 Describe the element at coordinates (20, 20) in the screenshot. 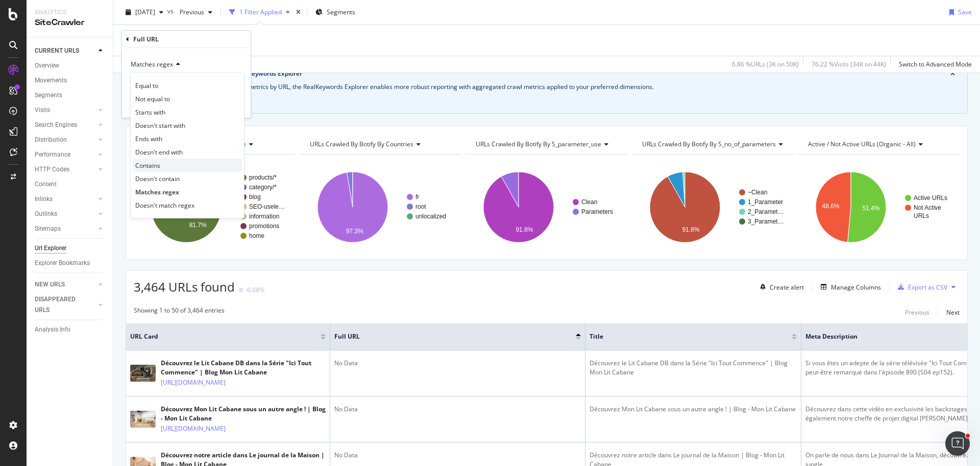

I see `img: logo_orange.svg` at that location.